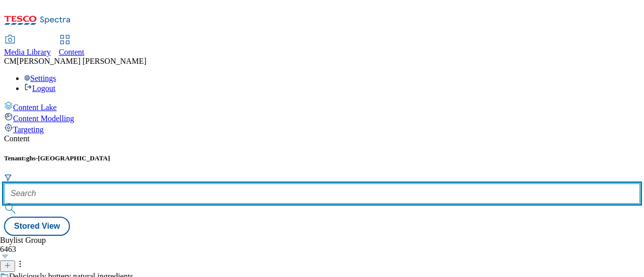 The width and height of the screenshot is (644, 277). What do you see at coordinates (34, 107) in the screenshot?
I see `span: Content Lake` at bounding box center [34, 107].